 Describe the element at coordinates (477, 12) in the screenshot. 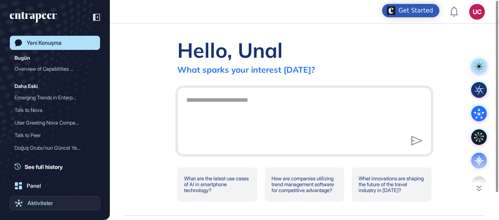

I see `div: UC` at that location.